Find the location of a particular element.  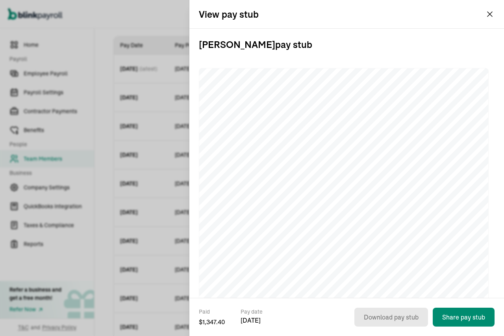

button: Share pay stub is located at coordinates (463, 318).